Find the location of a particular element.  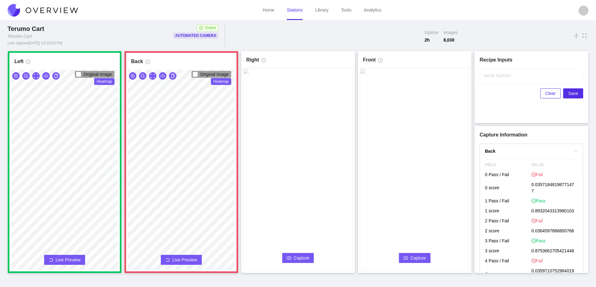

a: Home is located at coordinates (268, 10).